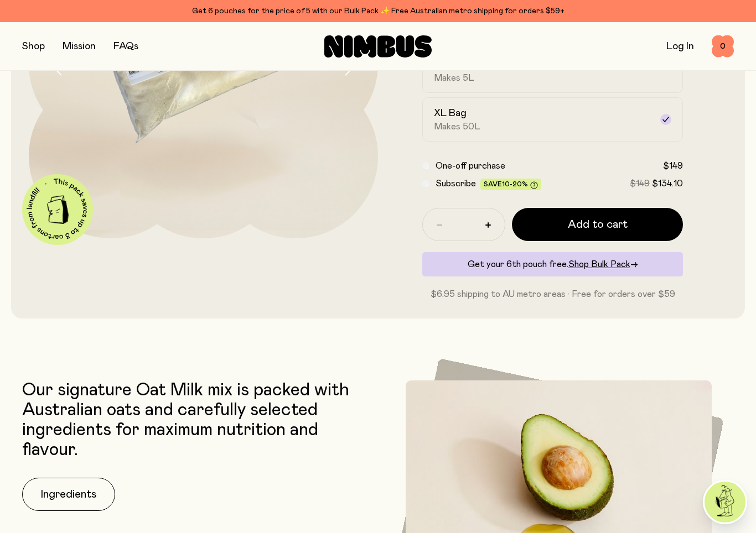 This screenshot has height=533, width=756. I want to click on h2: XL Bag, so click(450, 113).